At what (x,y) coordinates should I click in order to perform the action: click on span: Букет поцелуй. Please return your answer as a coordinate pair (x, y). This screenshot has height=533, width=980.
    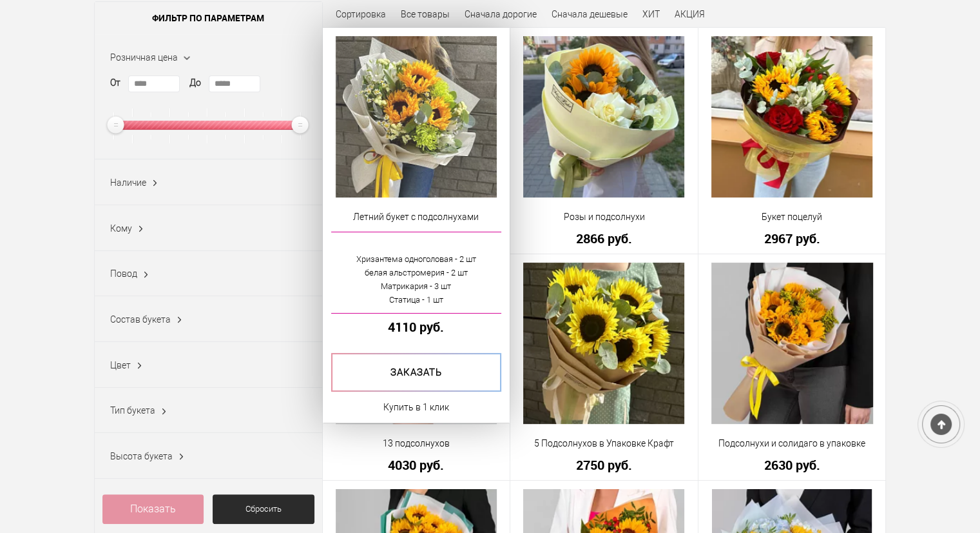
    Looking at the image, I should click on (792, 217).